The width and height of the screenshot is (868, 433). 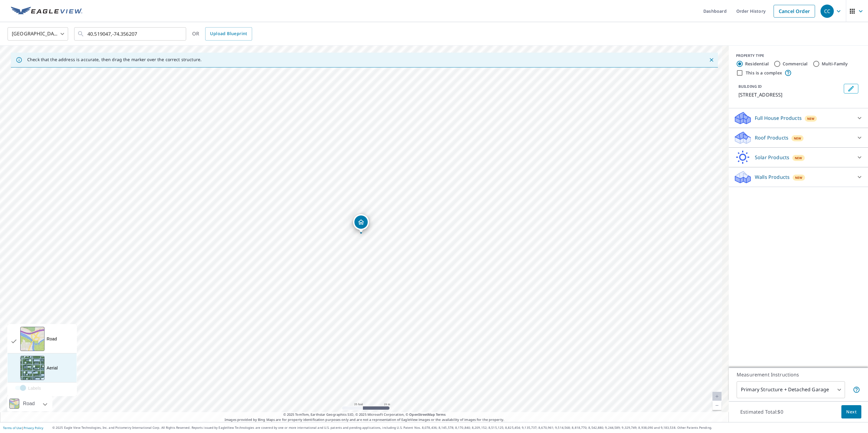 What do you see at coordinates (764, 73) in the screenshot?
I see `label: This is a complex` at bounding box center [764, 73].